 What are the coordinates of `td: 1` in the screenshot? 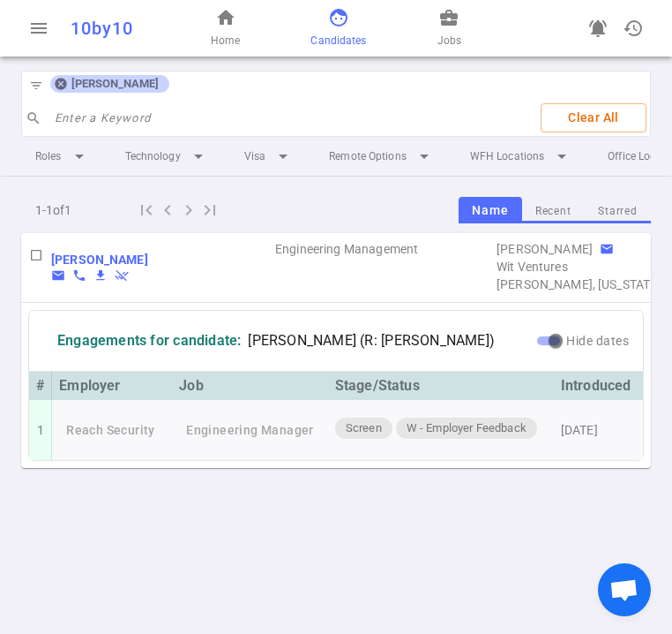 It's located at (40, 430).